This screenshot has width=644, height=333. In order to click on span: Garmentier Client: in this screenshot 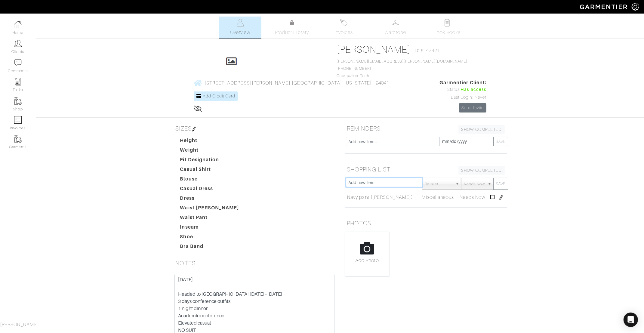, I will do `click(463, 82)`.